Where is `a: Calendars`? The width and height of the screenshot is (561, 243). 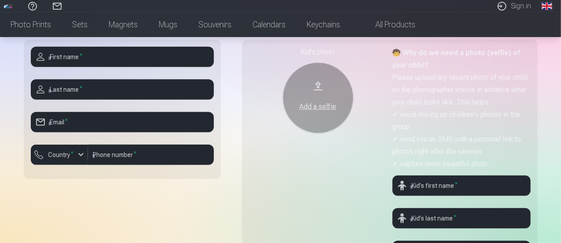
a: Calendars is located at coordinates (269, 25).